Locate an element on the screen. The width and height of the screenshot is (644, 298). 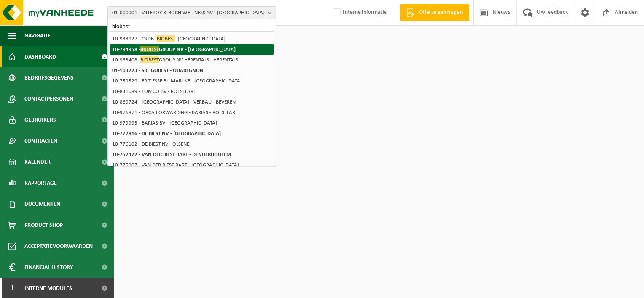
li: 10-976871 - ORCA FORWARDING - BARIAS - ROESELARE is located at coordinates (192, 113).